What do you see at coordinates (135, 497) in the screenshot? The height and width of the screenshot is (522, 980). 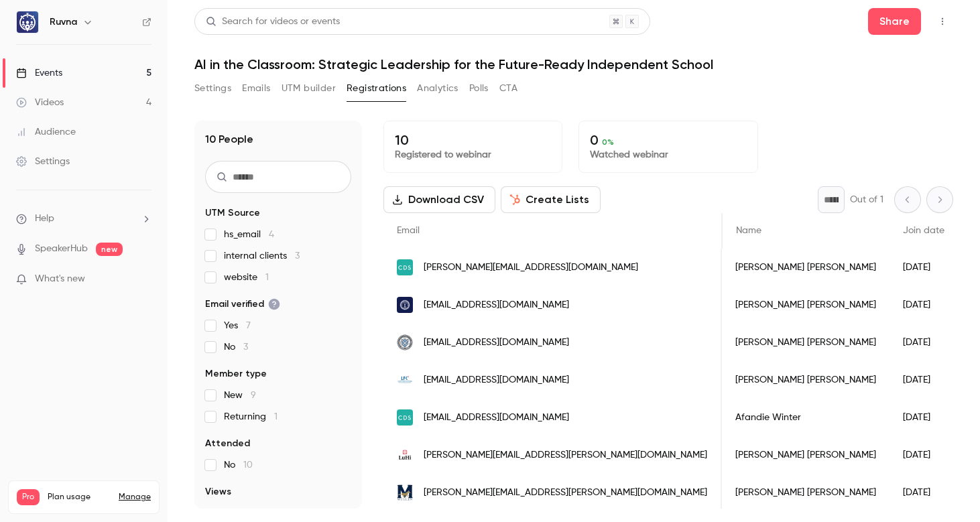 I see `a: Manage` at bounding box center [135, 497].